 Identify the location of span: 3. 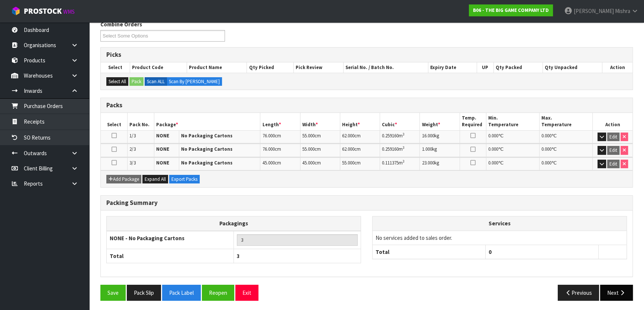
(239, 256).